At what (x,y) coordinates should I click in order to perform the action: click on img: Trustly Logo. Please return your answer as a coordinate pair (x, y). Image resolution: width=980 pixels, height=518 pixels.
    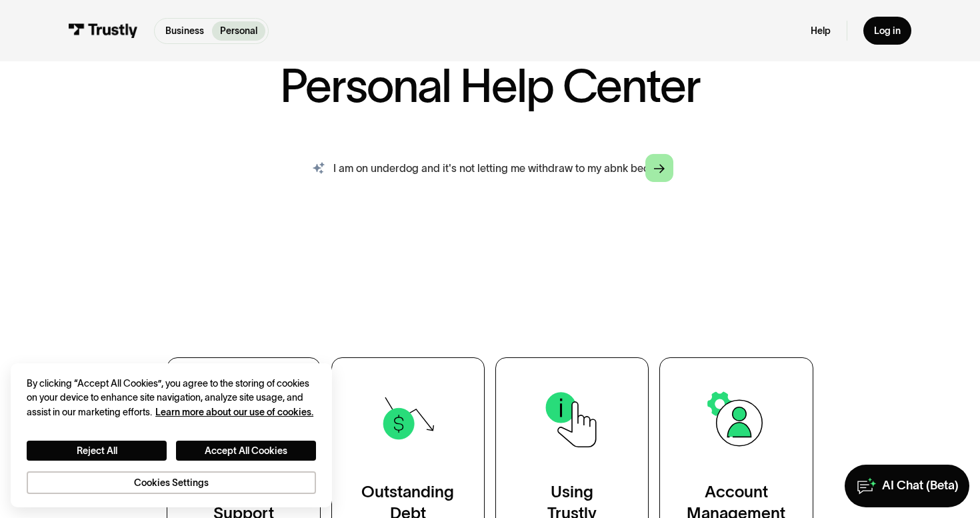
    Looking at the image, I should click on (103, 31).